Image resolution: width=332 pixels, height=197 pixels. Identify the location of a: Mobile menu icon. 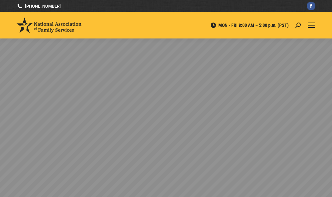
(311, 25).